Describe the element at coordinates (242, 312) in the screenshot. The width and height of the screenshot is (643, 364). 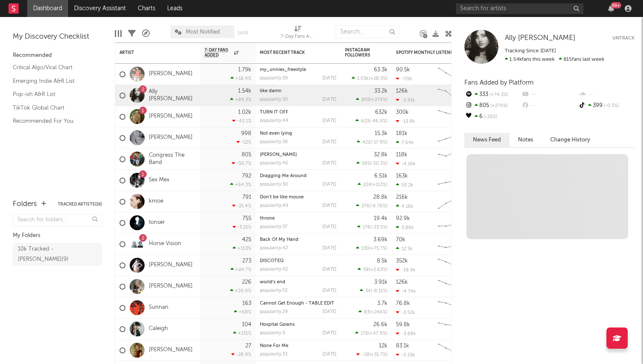
I see `div: +68 %` at that location.